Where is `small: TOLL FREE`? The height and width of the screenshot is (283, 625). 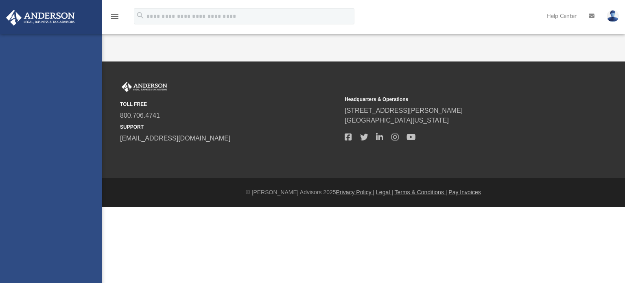
small: TOLL FREE is located at coordinates (229, 104).